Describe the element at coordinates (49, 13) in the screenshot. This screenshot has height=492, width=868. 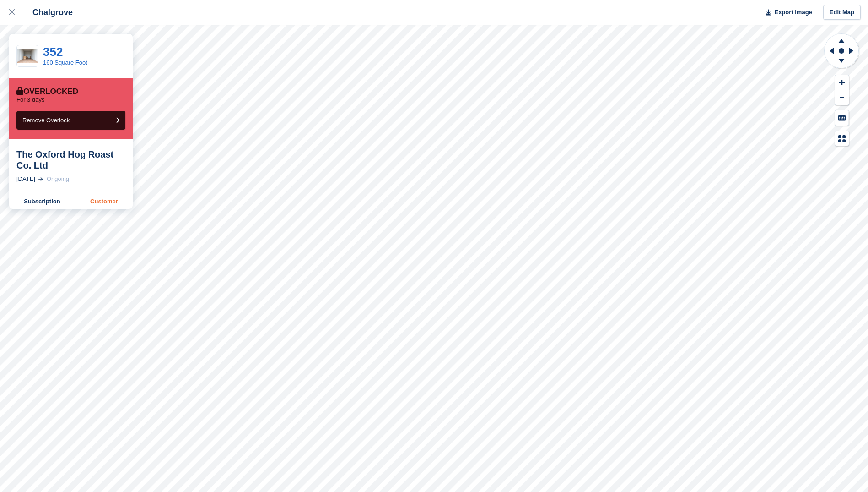
I see `div: Chalgrove` at that location.